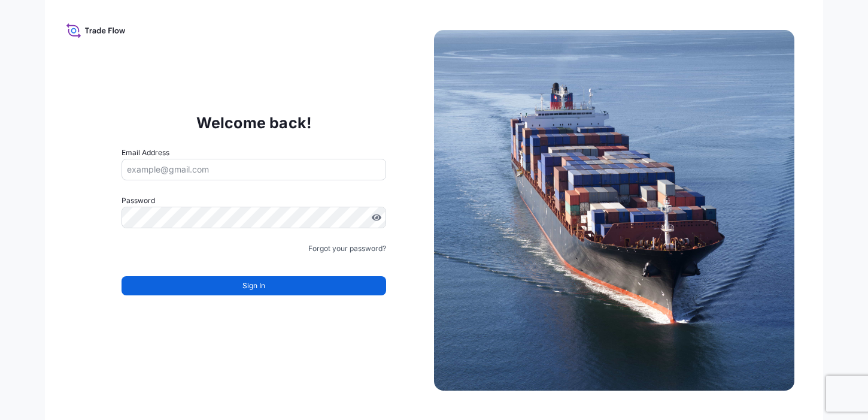 The width and height of the screenshot is (868, 420). I want to click on input: example@gmail.com, so click(254, 170).